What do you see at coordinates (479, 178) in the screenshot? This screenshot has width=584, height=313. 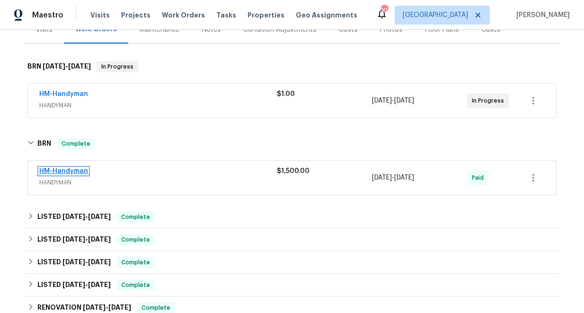 I see `span: Paid` at bounding box center [479, 178].